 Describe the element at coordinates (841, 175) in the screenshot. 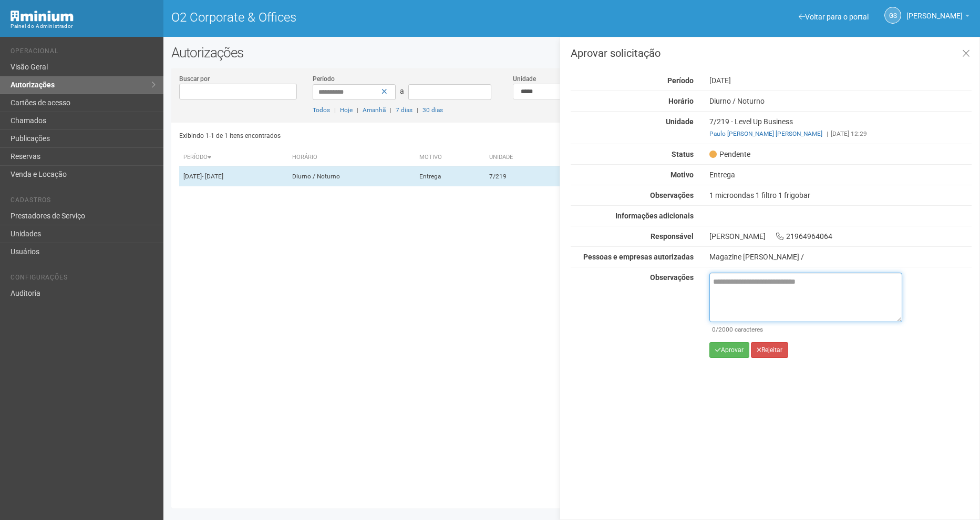

I see `div: Entrega` at that location.